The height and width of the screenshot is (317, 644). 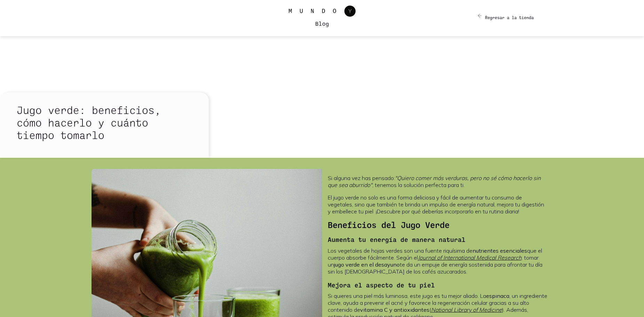 I want to click on b: espinaca, so click(x=498, y=296).